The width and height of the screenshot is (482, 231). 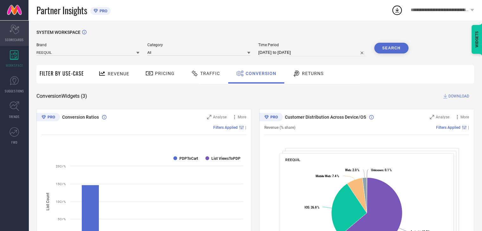 I want to click on text: 5Cr %, so click(x=62, y=219).